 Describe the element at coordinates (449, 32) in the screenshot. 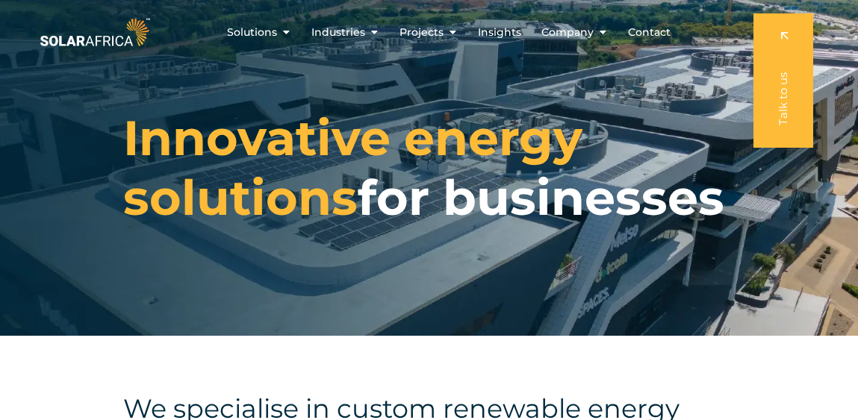

I see `div: Menu Toggle` at that location.